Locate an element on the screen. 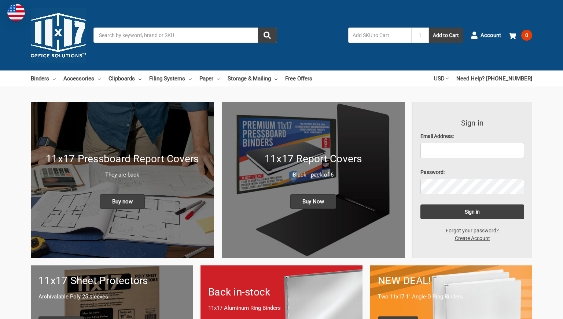 The height and width of the screenshot is (319, 563). a: Free Offers is located at coordinates (299, 78).